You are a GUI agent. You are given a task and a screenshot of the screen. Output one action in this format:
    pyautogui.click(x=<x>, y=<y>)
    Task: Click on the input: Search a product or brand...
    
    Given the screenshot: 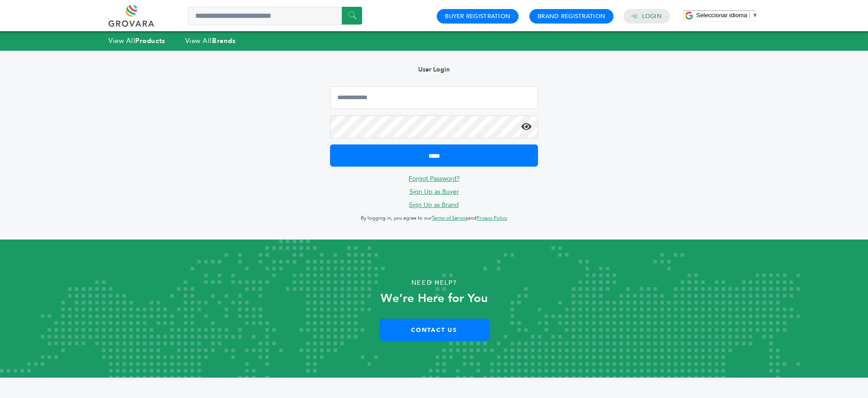 What is the action you would take?
    pyautogui.click(x=275, y=16)
    